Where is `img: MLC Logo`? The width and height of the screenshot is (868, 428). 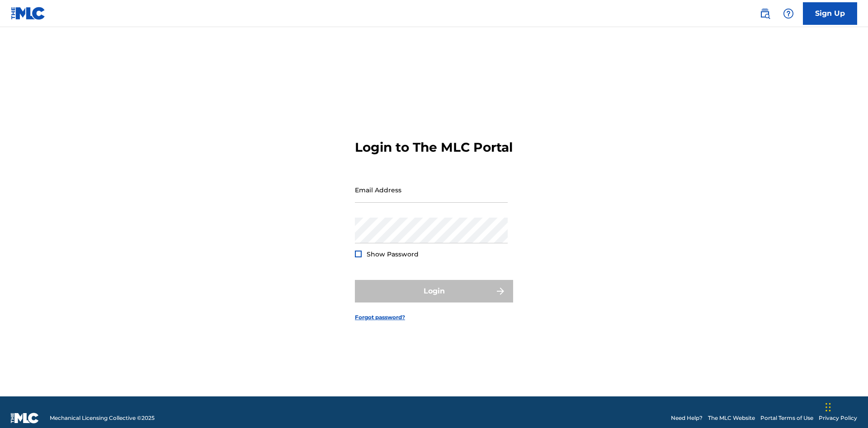
img: MLC Logo is located at coordinates (28, 13).